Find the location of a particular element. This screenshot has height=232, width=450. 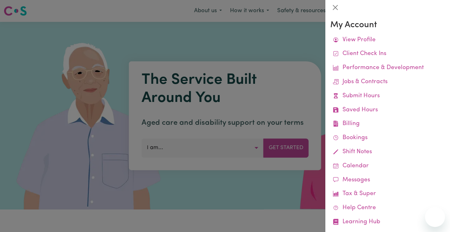

a: Saved Hours is located at coordinates (387, 110).